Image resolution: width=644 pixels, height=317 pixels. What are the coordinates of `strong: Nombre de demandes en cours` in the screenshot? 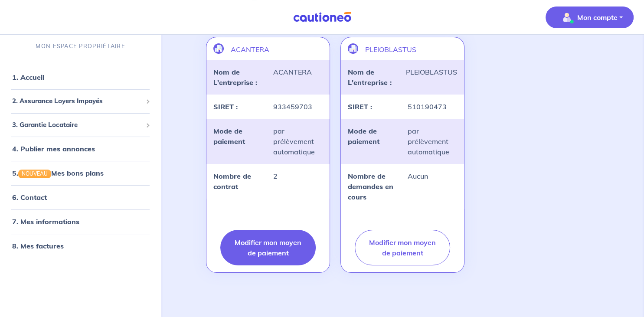 It's located at (371, 186).